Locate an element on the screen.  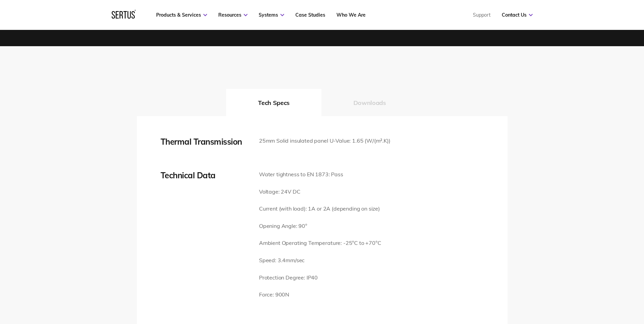
a: Case Studies is located at coordinates (311, 15).